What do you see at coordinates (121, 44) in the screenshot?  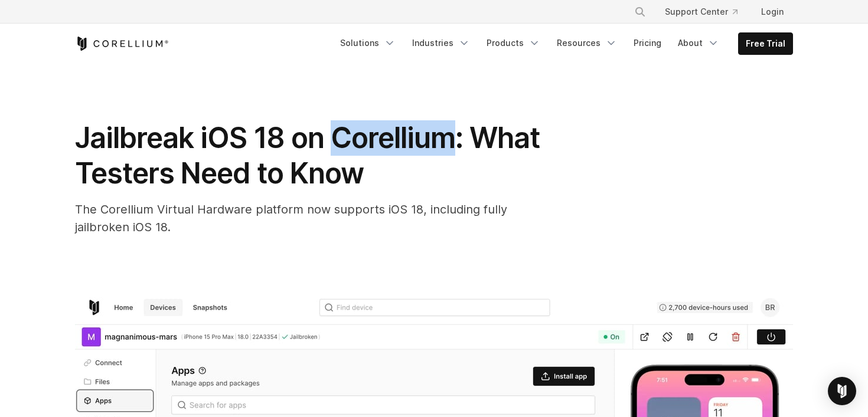 I see `a: Corellium Home` at bounding box center [121, 44].